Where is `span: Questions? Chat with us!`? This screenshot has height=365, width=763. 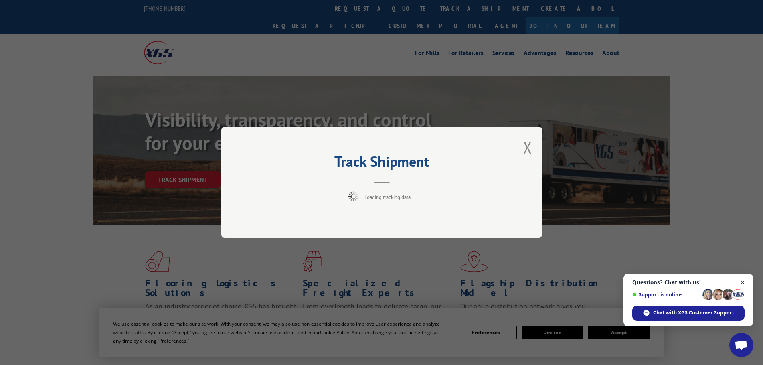 span: Questions? Chat with us! is located at coordinates (689, 282).